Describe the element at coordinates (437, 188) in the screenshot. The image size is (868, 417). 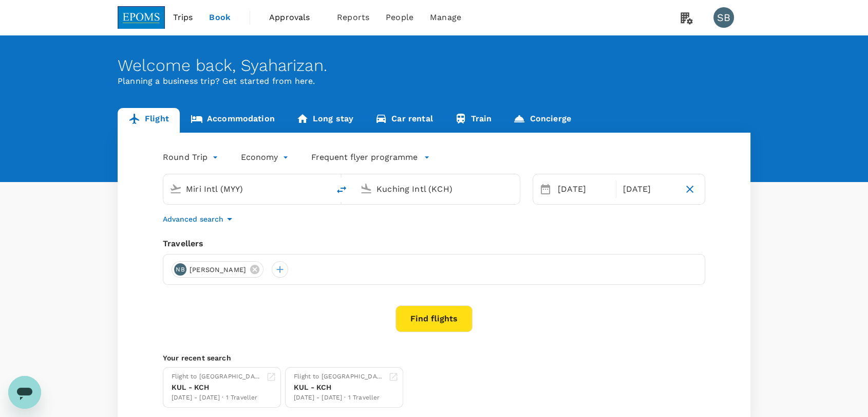
I see `input: Going to` at that location.